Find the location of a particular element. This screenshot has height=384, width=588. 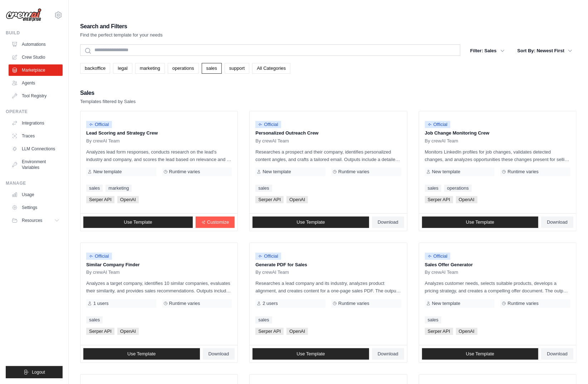

a: LLM Connections is located at coordinates (36, 149).